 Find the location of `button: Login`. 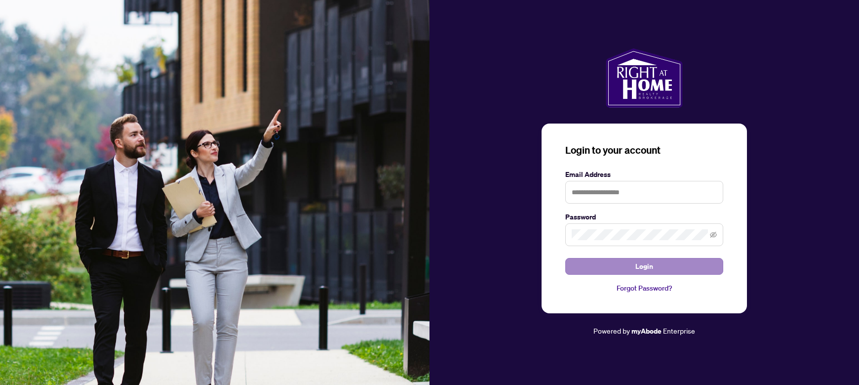

button: Login is located at coordinates (644, 266).